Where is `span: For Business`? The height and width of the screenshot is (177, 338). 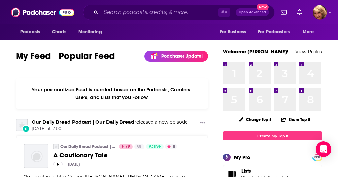
span: For Business is located at coordinates (233, 32).